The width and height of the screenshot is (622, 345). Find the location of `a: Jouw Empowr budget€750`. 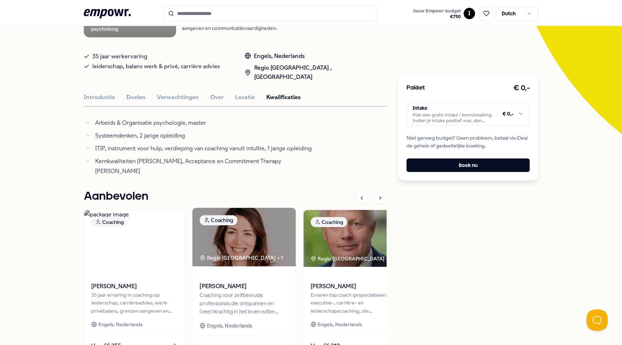

a: Jouw Empowr budget€750 is located at coordinates (436, 13).